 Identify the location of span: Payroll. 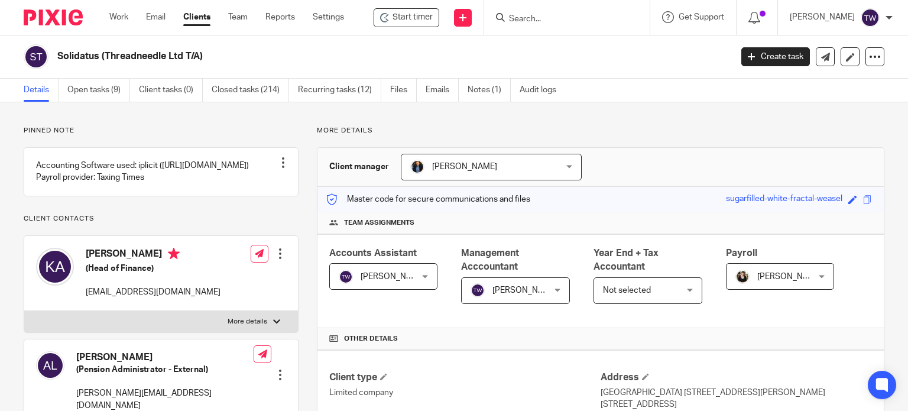
(741, 253).